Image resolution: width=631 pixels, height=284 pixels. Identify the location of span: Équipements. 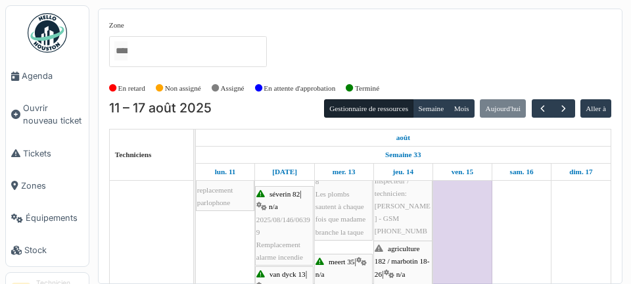
(55, 218).